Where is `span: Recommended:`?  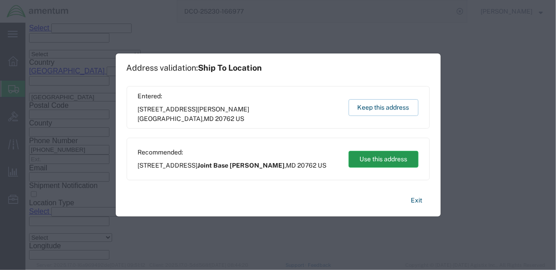 span: Recommended: is located at coordinates (232, 152).